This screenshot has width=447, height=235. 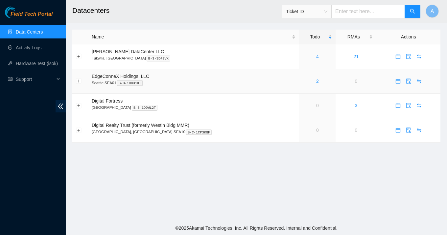 I want to click on kbd: B-3-1D9WL2T, so click(x=145, y=108).